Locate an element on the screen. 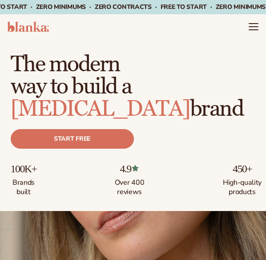 This screenshot has width=266, height=260. h1: The modern way to build a brand is located at coordinates (137, 85).